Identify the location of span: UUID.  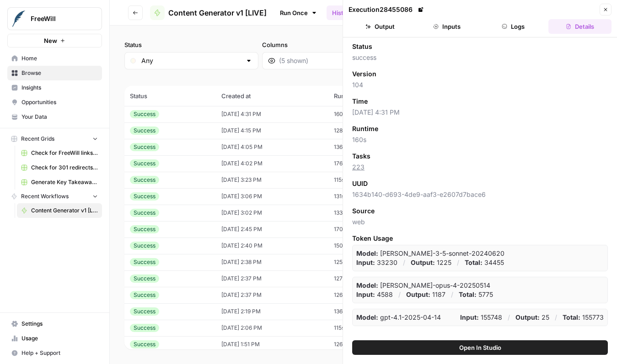
(360, 184).